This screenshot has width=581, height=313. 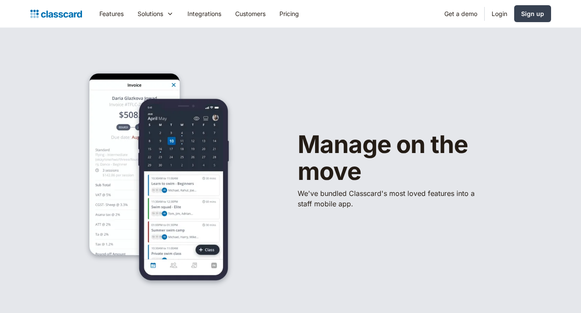 I want to click on a: Get a demo, so click(x=461, y=13).